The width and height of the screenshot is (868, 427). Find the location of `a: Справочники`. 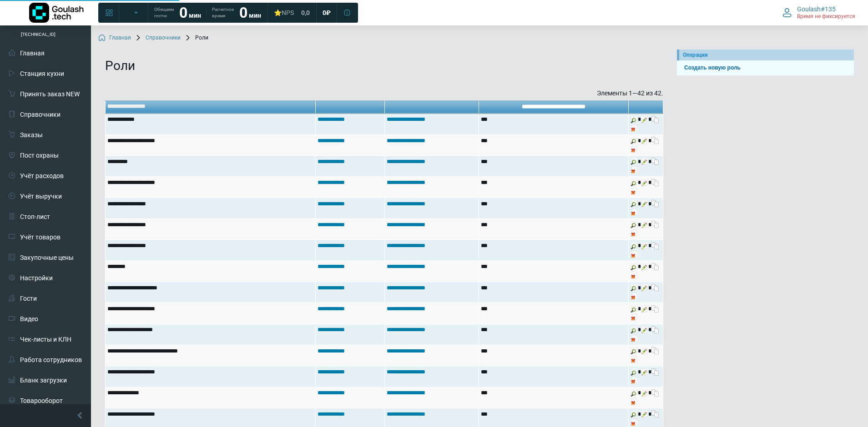

a: Справочники is located at coordinates (158, 38).